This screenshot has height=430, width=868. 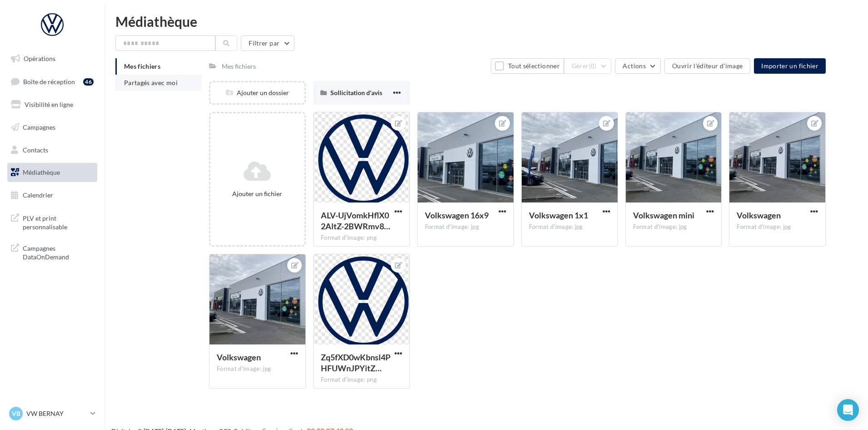 I want to click on span: Importer un fichier, so click(x=790, y=66).